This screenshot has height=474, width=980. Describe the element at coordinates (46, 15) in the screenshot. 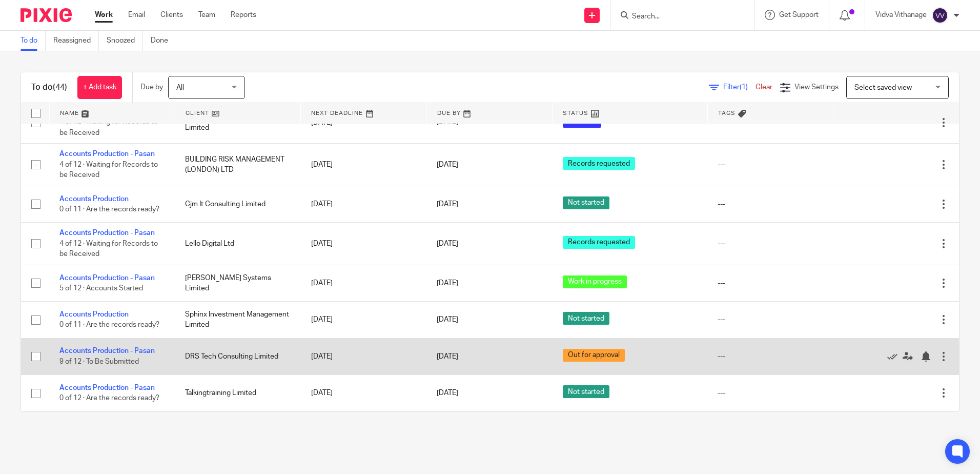

I see `img: Pixie` at that location.